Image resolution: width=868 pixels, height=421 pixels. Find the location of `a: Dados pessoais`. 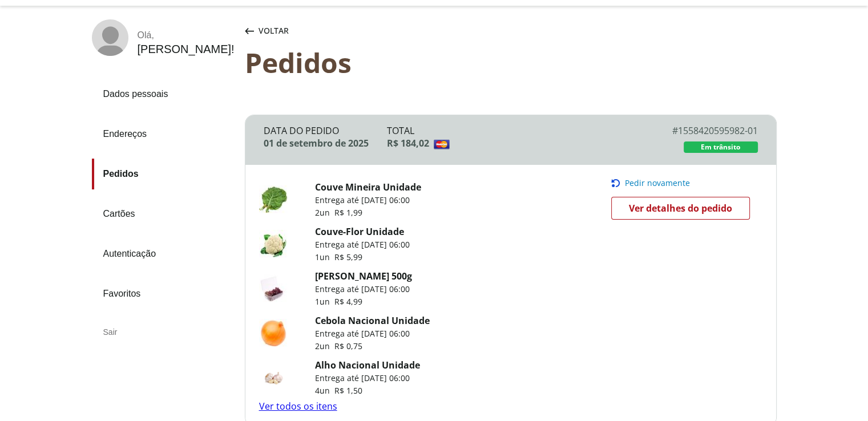

a: Dados pessoais is located at coordinates (164, 94).